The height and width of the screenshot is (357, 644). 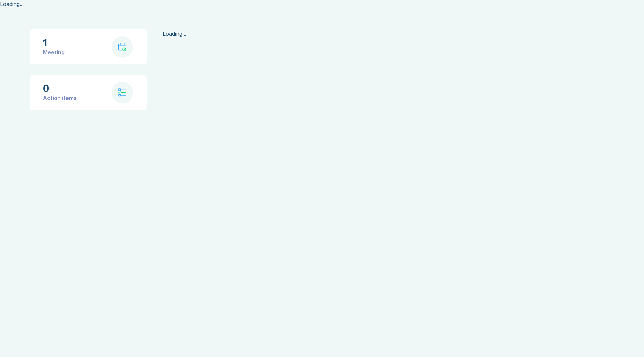 What do you see at coordinates (122, 93) in the screenshot?
I see `img: check-list.svg` at bounding box center [122, 93].